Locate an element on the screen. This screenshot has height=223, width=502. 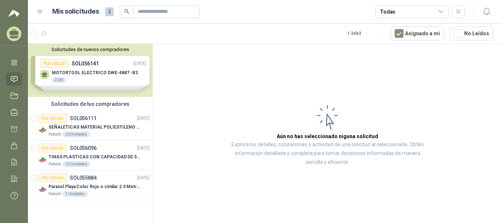
div: 20 Unidades is located at coordinates (76, 134).